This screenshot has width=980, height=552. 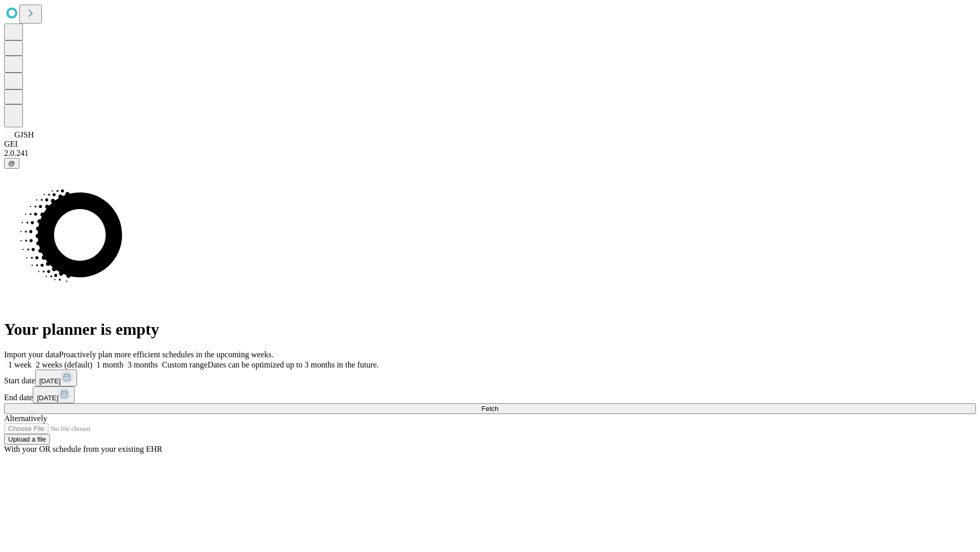 I want to click on span: With your OR schedule from your existing EHR, so click(x=83, y=448).